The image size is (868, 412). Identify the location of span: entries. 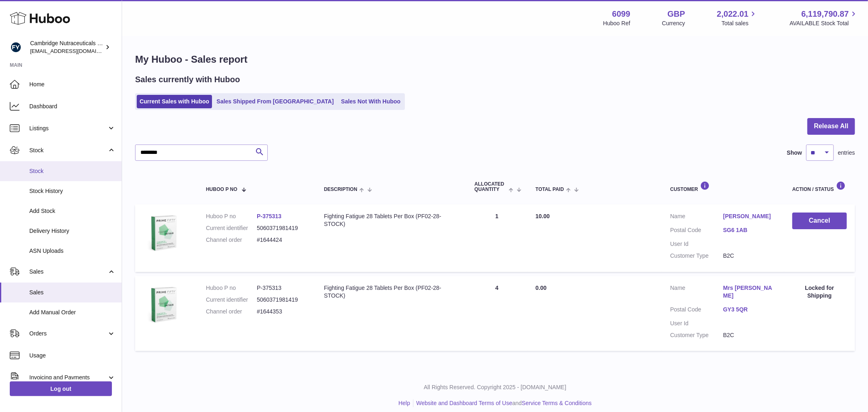
(847, 153).